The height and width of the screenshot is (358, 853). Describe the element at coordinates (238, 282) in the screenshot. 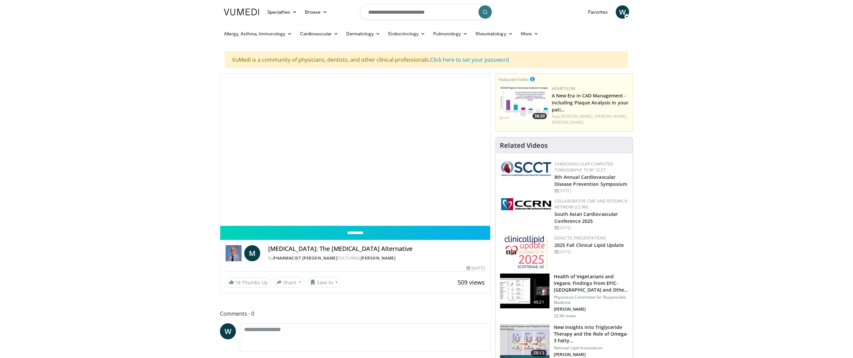

I see `span: 18` at that location.